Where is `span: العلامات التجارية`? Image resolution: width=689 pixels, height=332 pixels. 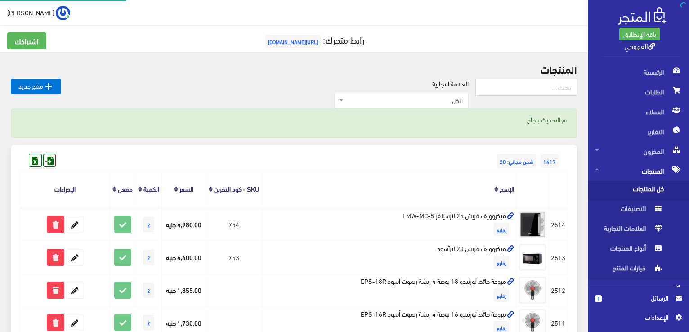 span: العلامات التجارية is located at coordinates (629, 230).